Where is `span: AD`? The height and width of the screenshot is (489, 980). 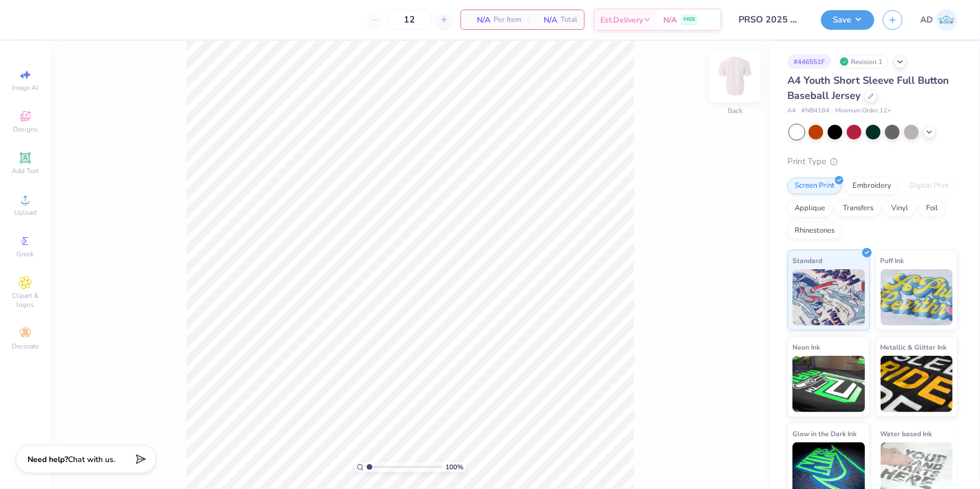
span: AD is located at coordinates (926, 19).